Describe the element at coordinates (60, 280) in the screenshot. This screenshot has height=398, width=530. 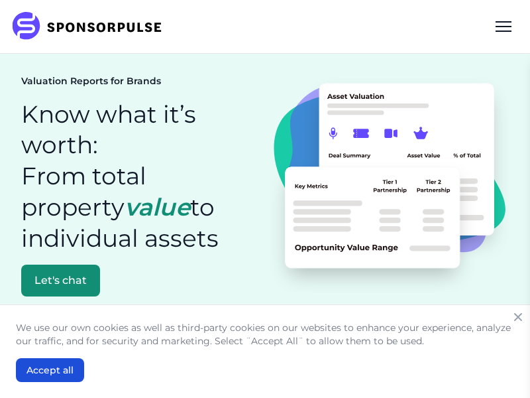
I see `button: Let's chat` at that location.